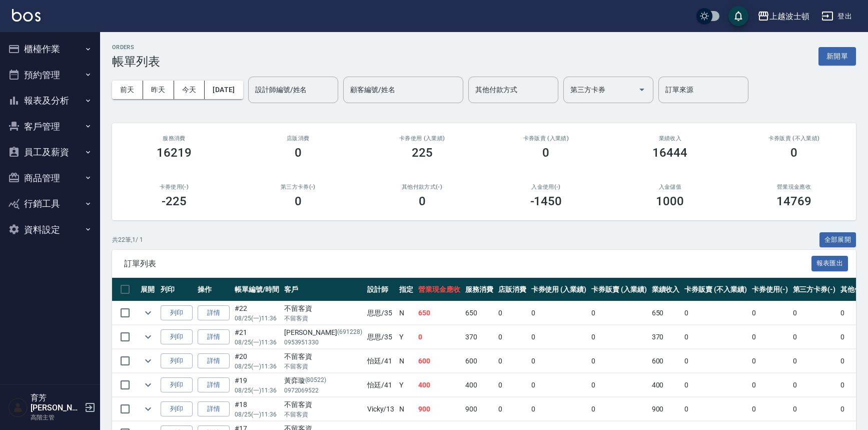 This screenshot has height=430, width=868. Describe the element at coordinates (381, 289) in the screenshot. I see `th: 設計師` at that location.